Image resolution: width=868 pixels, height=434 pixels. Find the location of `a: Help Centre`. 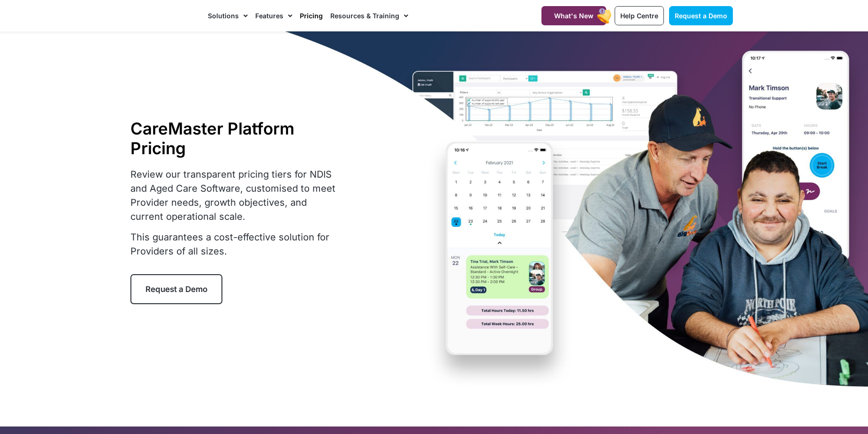

a: Help Centre is located at coordinates (640, 15).